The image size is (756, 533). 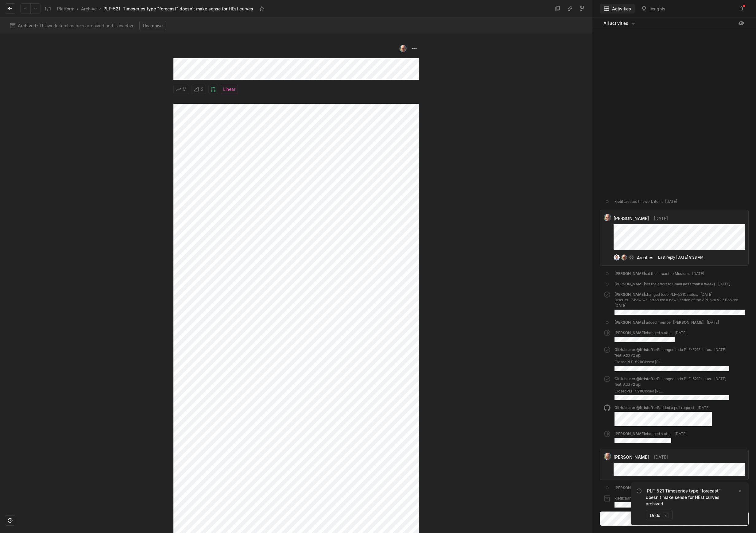 I want to click on button: Unarchive, so click(x=152, y=25).